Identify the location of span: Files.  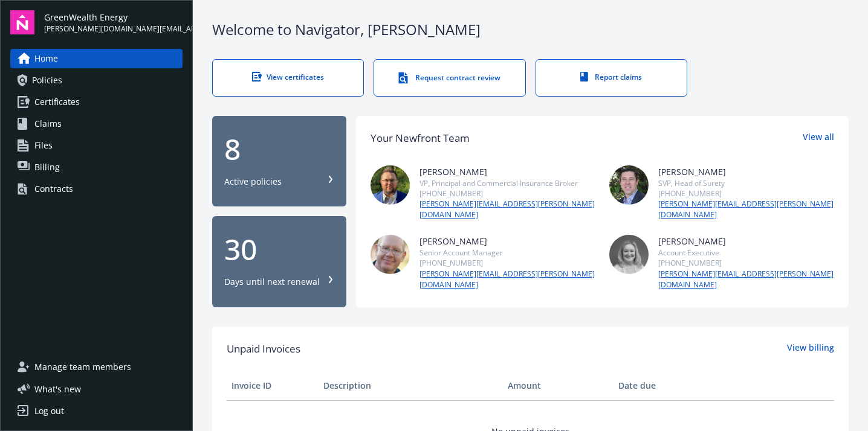
(43, 145).